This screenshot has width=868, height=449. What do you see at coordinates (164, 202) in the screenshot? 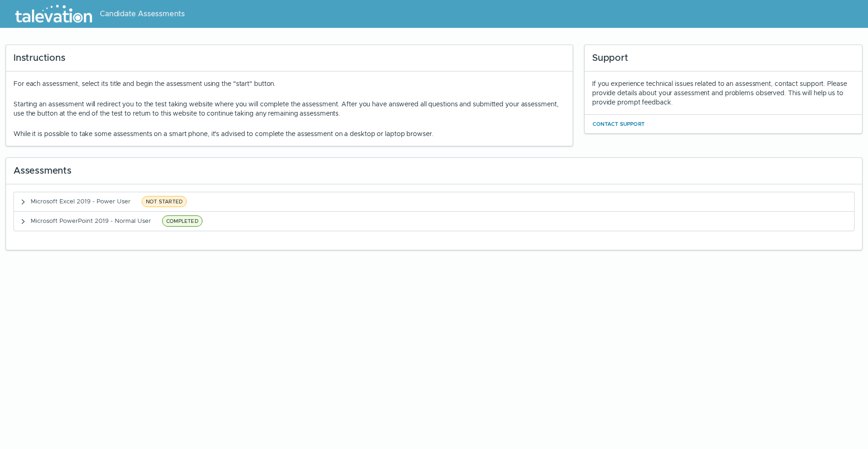
I see `span: NOT STARTED` at bounding box center [164, 202].